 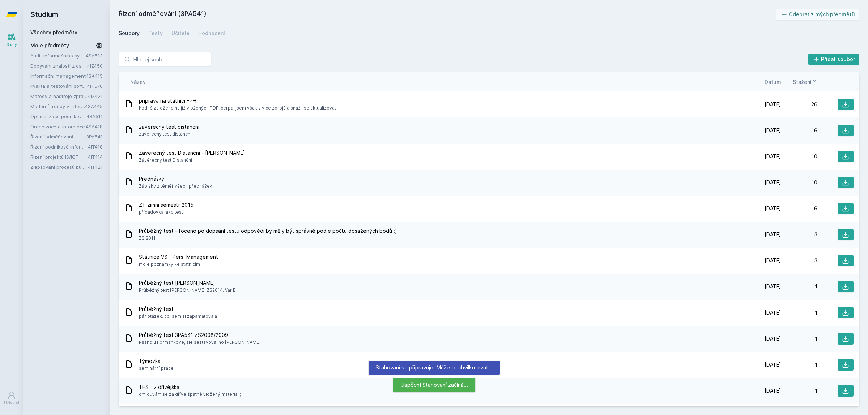 I want to click on div: Uživatel, so click(x=12, y=403).